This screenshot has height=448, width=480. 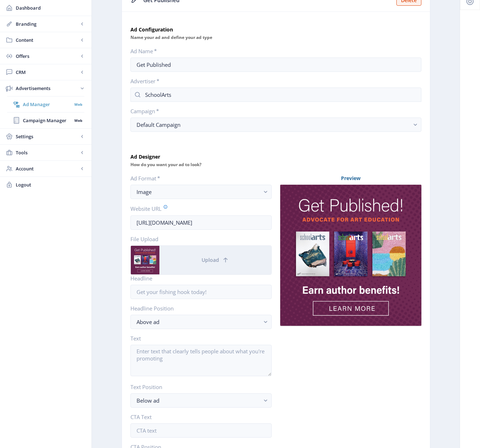 What do you see at coordinates (201, 192) in the screenshot?
I see `button: Image` at bounding box center [201, 192].